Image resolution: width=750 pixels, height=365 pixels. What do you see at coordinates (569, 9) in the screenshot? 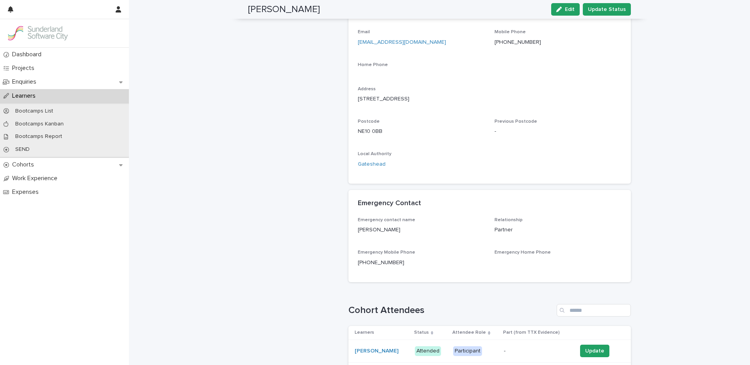
I see `span: Edit` at bounding box center [569, 9].